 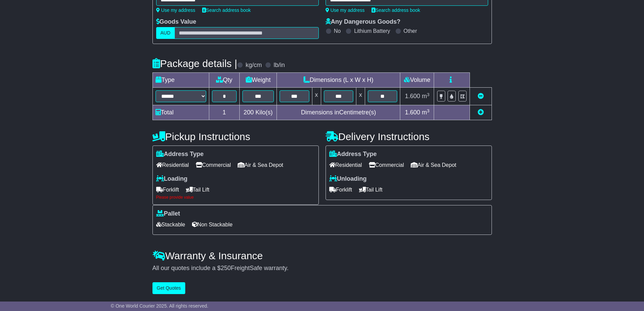 I want to click on td: Weight, so click(x=258, y=80).